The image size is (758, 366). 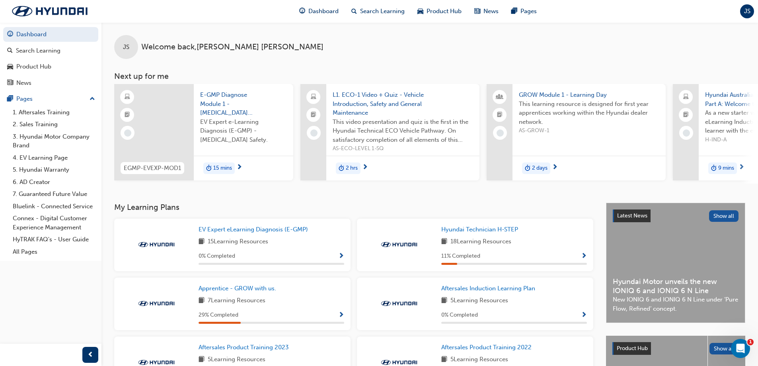 I want to click on div: Pages, so click(x=24, y=99).